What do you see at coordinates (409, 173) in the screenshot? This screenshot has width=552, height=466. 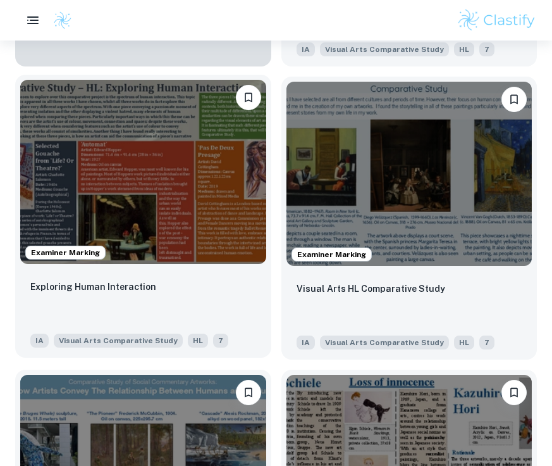 I see `img: Visual Arts Comparative Study IA example thumbnail: Visual Arts HL Comparative Study` at bounding box center [409, 173].